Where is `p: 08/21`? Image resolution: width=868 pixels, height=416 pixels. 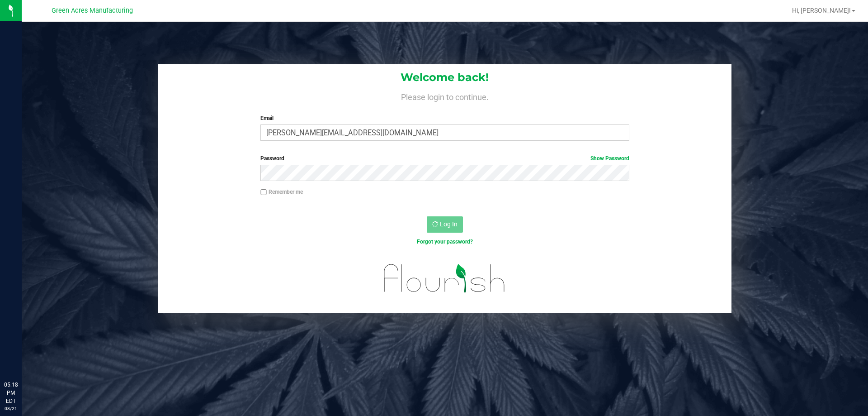 p: 08/21 is located at coordinates (11, 408).